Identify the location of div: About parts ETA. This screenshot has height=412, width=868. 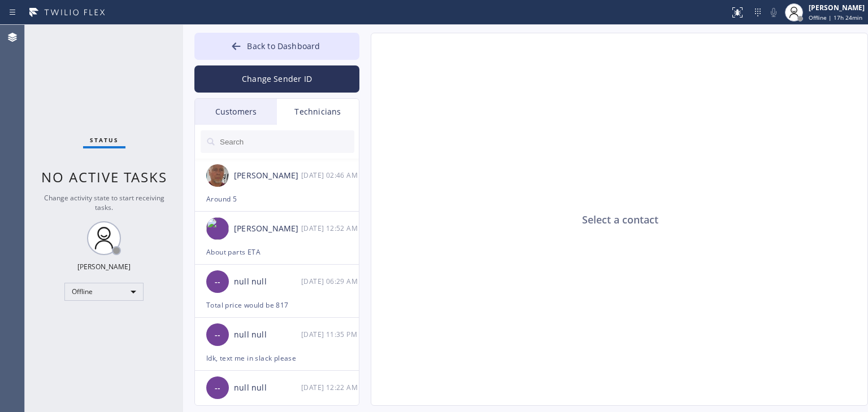
(277, 252).